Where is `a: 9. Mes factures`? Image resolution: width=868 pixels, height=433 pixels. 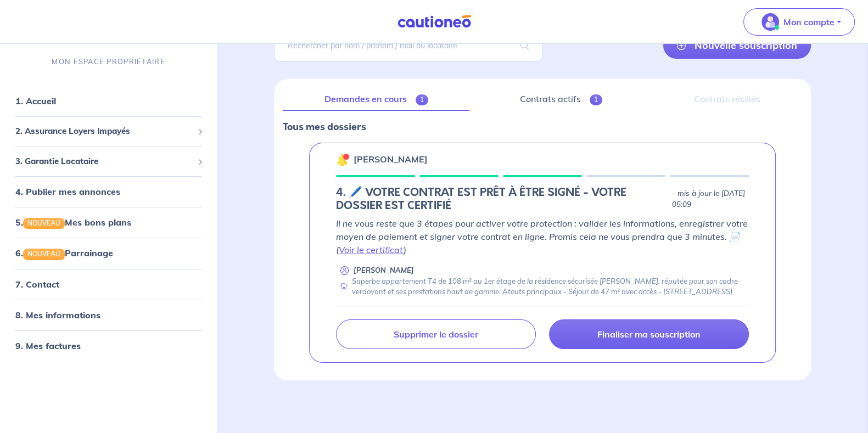 a: 9. Mes factures is located at coordinates (48, 345).